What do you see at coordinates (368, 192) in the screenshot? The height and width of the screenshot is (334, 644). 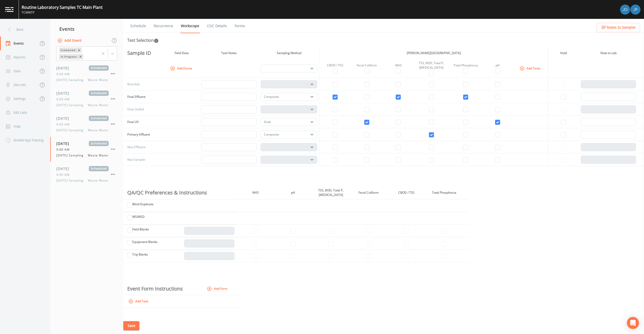 I see `th: Fecal Coliform` at bounding box center [368, 192].